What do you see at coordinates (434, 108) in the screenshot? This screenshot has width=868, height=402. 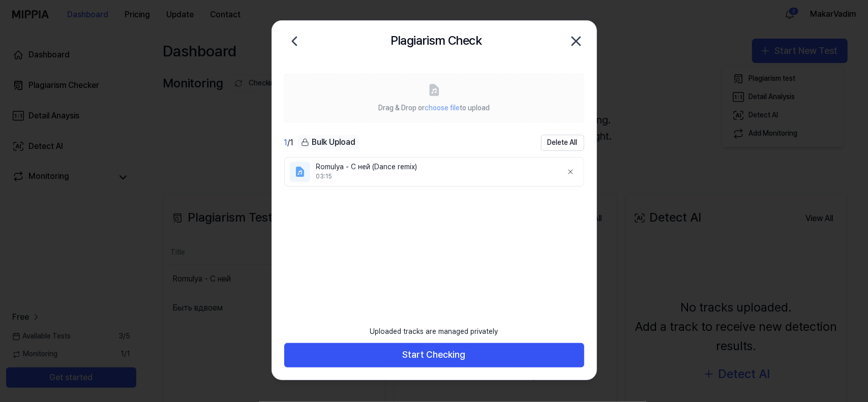 I see `span: Drag & Drop or to upload` at bounding box center [434, 108].